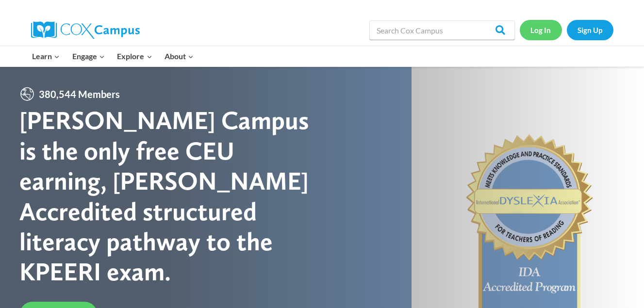 The image size is (644, 308). What do you see at coordinates (79, 94) in the screenshot?
I see `span: 380,544 Members` at bounding box center [79, 94].